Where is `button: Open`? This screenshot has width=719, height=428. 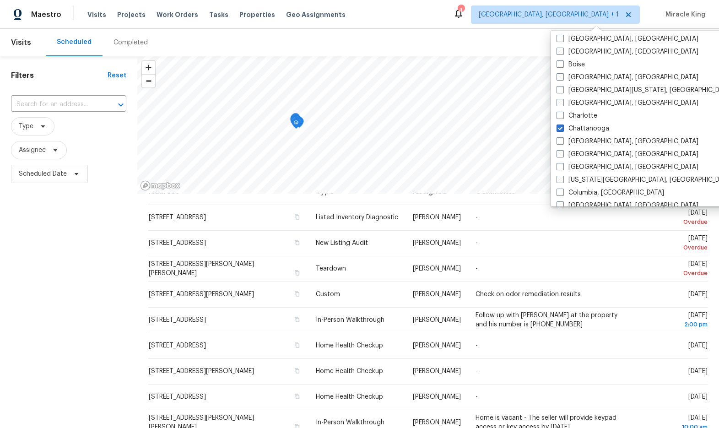 button: Open is located at coordinates (121, 105).